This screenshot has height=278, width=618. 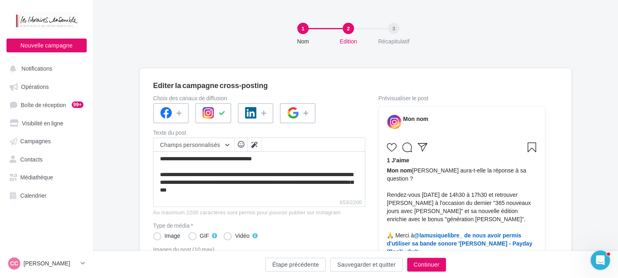 I want to click on div: Mon nom, so click(x=416, y=119).